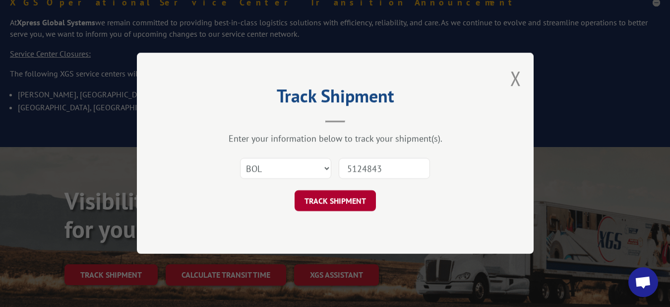 The width and height of the screenshot is (670, 307). What do you see at coordinates (384, 169) in the screenshot?
I see `input: Number(s)` at bounding box center [384, 169].